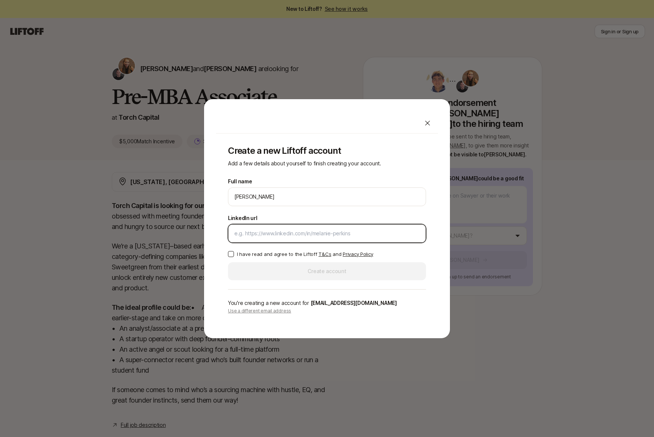  I want to click on input: e.g. https://www.linkedin.com/in/melanie-perkins, so click(327, 233).